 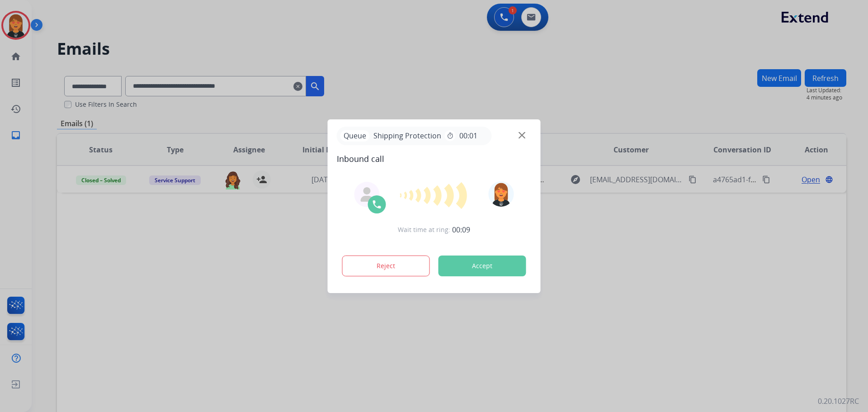 I want to click on p: Queue, so click(x=355, y=136).